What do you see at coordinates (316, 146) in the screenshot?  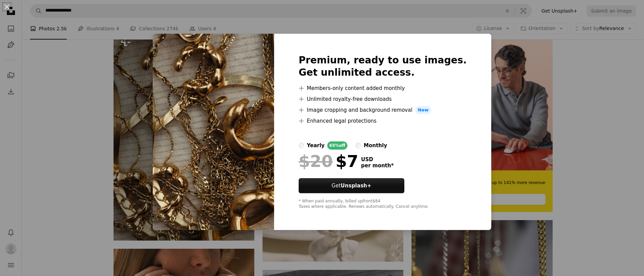 I see `div: yearly` at bounding box center [316, 146].